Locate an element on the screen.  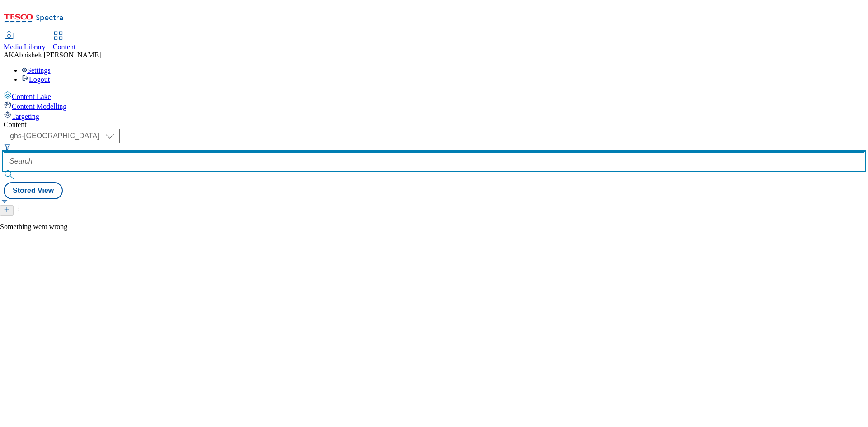
input: Search is located at coordinates (434, 161).